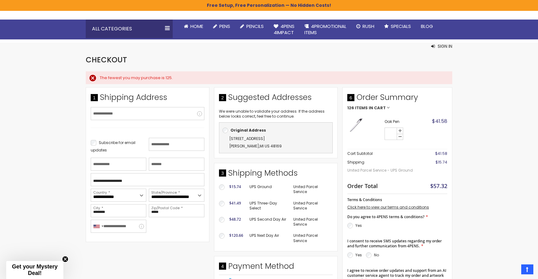  What do you see at coordinates (355, 162) in the screenshot?
I see `span: Shipping` at bounding box center [355, 162].